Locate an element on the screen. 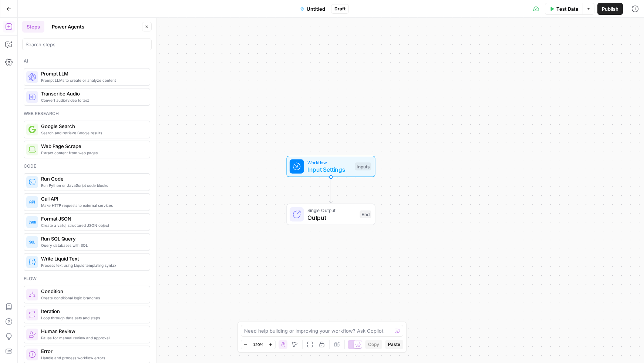 The width and height of the screenshot is (644, 363). div: Ai is located at coordinates (87, 61).